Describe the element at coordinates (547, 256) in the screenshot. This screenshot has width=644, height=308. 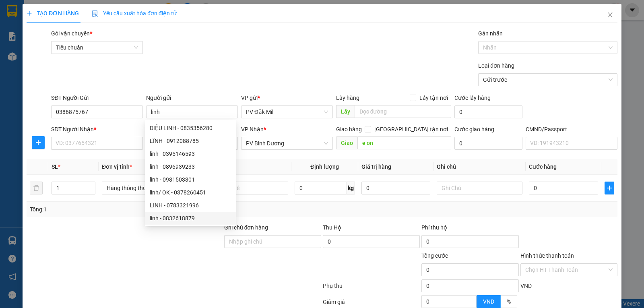
I see `label: Hình thức thanh toán` at that location.